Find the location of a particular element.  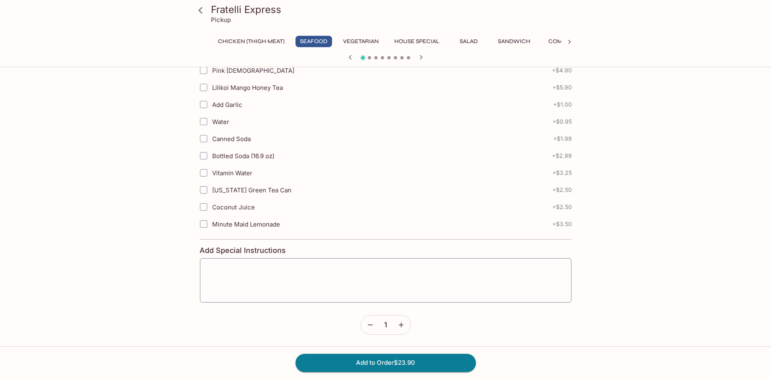

button: Chicken (Thigh Meat) is located at coordinates (251, 41).